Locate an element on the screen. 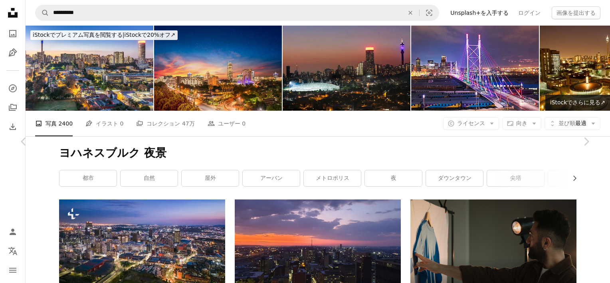  a: 次へ is located at coordinates (586, 141).